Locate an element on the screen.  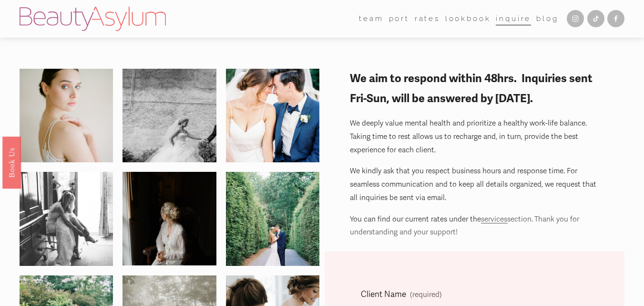
a: TikTok is located at coordinates (596, 19).